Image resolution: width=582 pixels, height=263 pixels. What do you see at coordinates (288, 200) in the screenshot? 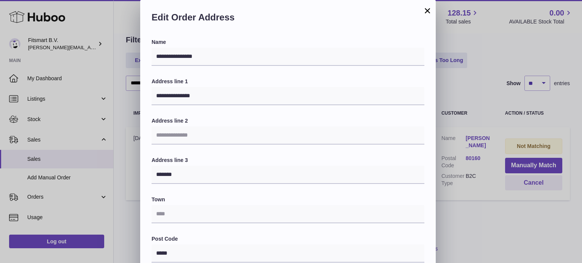
I see `label: Town` at bounding box center [288, 200].